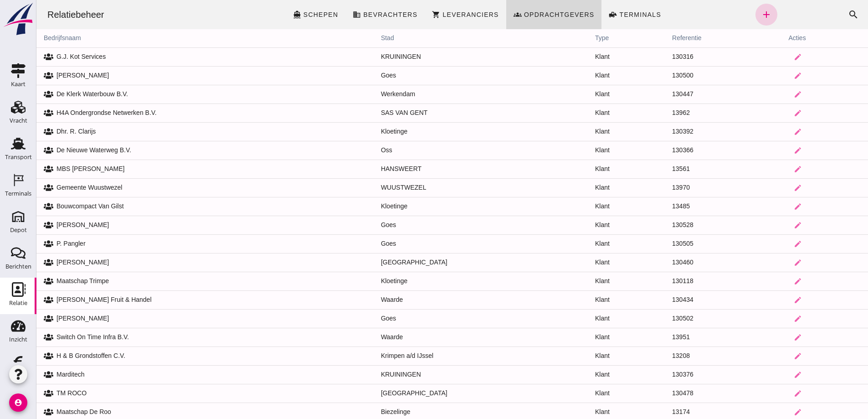 The image size is (868, 419). What do you see at coordinates (686, 94) in the screenshot?
I see `td: 130447` at bounding box center [686, 94].